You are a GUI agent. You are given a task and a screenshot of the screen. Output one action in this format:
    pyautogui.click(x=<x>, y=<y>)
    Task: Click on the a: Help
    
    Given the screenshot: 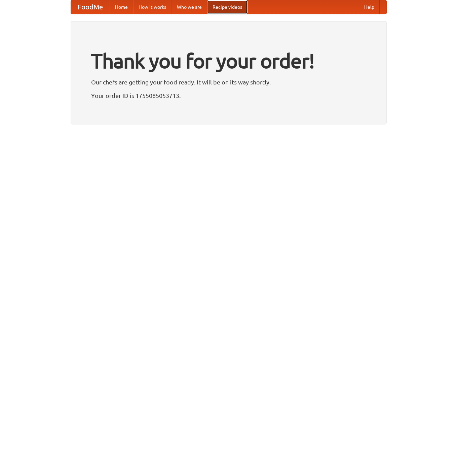 What is the action you would take?
    pyautogui.click(x=369, y=7)
    